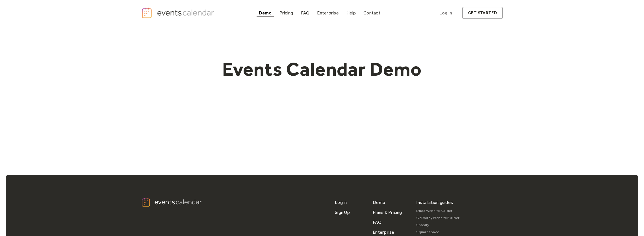  Describe the element at coordinates (482, 13) in the screenshot. I see `a: get started` at that location.